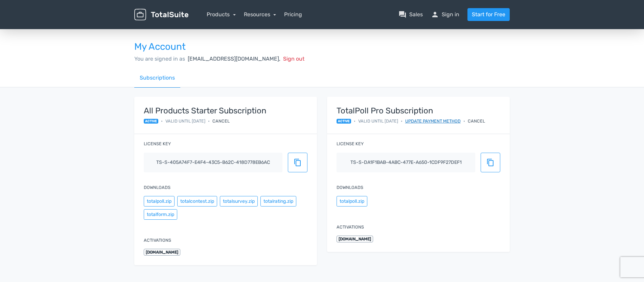 The image size is (644, 282). I want to click on span: Sign out, so click(294, 58).